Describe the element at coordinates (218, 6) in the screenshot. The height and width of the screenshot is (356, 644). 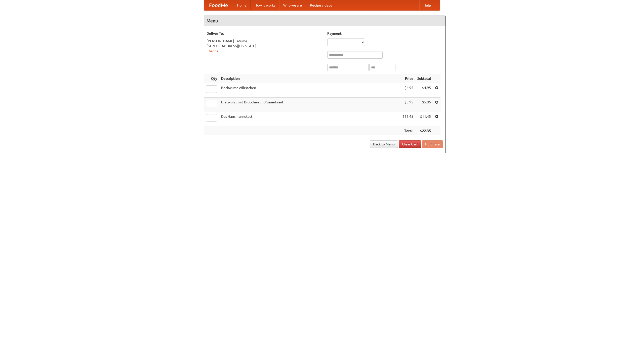
I see `a: FoodMe` at that location.